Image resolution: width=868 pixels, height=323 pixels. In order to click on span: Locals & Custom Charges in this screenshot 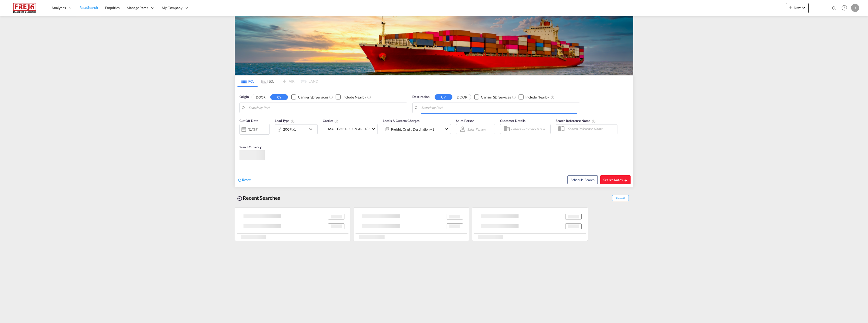, I will do `click(401, 121)`.